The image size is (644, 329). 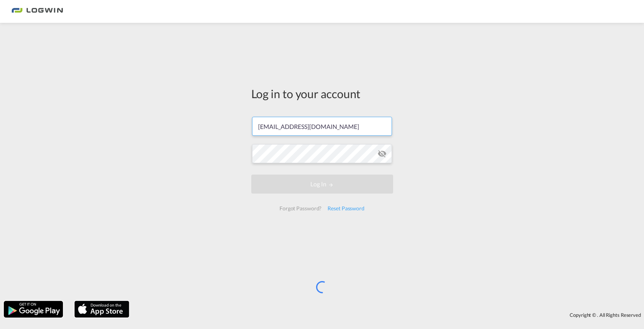 I want to click on md-icon: icon-eye-off, so click(x=382, y=154).